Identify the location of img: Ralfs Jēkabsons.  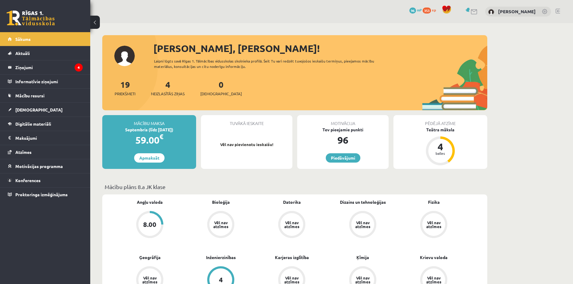
(491, 12).